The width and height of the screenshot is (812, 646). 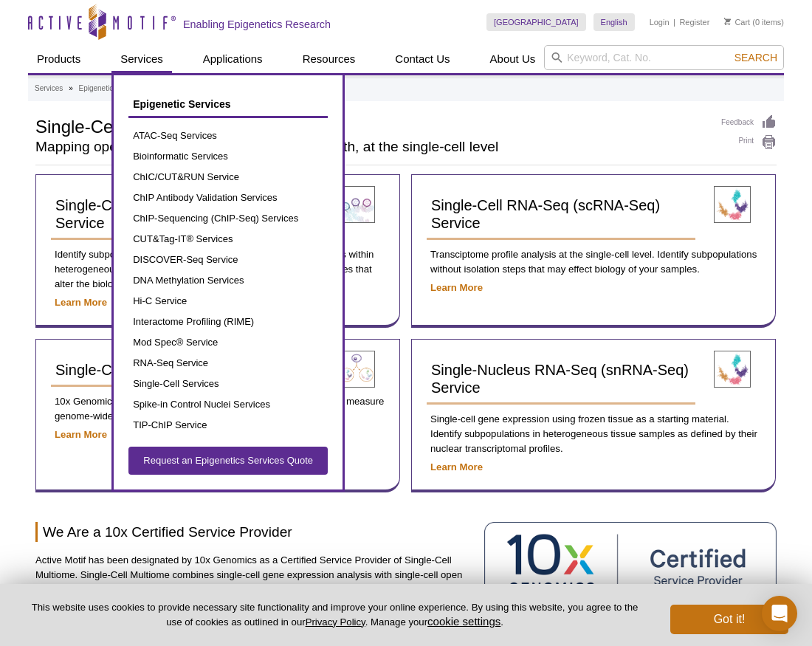 What do you see at coordinates (228, 302) in the screenshot?
I see `a: Hi-C Service` at bounding box center [228, 302].